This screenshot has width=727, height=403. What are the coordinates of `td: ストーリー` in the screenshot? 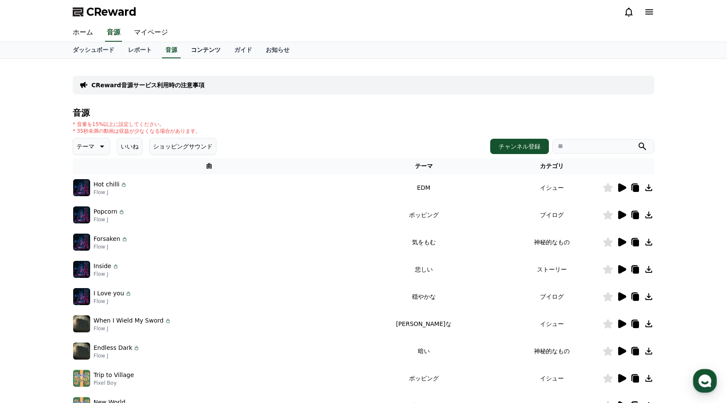 It's located at (552, 269).